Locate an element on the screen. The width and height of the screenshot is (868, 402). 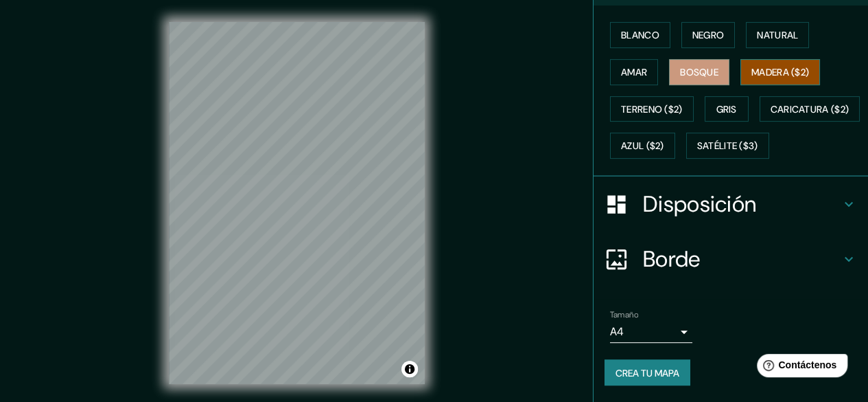
div: A4 is located at coordinates (651, 331).